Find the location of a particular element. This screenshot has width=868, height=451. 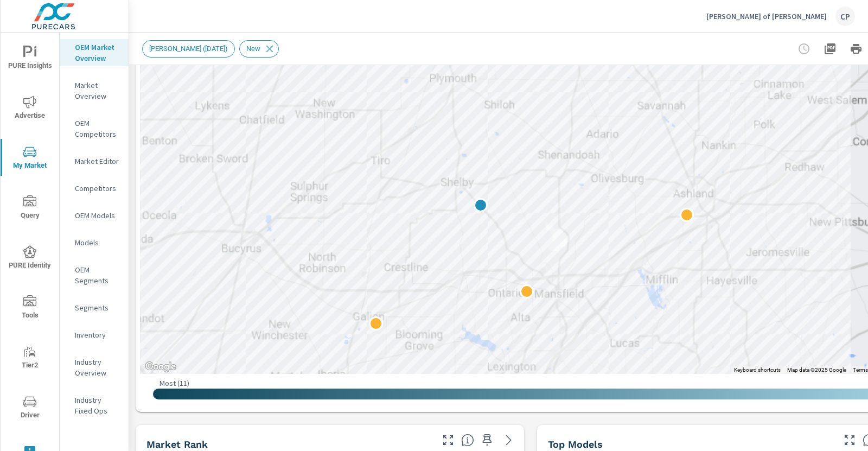

div: Competitors is located at coordinates (94, 189).